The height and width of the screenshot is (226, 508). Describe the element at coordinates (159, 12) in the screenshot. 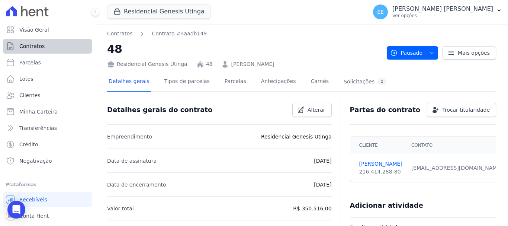

I see `button: Residencial Genesis Utinga` at that location.